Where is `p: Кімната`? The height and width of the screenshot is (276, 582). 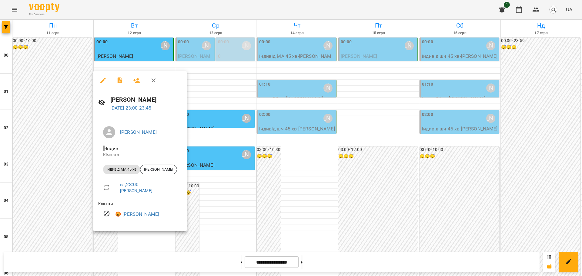
p: Кімната is located at coordinates (140, 155).